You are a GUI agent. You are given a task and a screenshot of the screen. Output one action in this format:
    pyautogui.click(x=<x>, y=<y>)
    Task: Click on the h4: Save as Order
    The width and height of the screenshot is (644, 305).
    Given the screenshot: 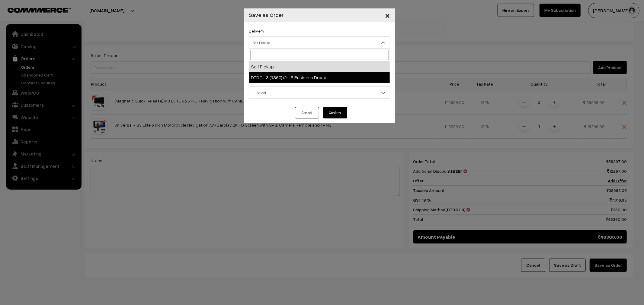 What is the action you would take?
    pyautogui.click(x=266, y=15)
    